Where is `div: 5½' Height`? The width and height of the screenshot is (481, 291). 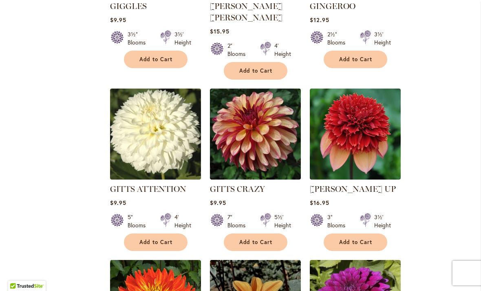 div: 5½' Height is located at coordinates (283, 221).